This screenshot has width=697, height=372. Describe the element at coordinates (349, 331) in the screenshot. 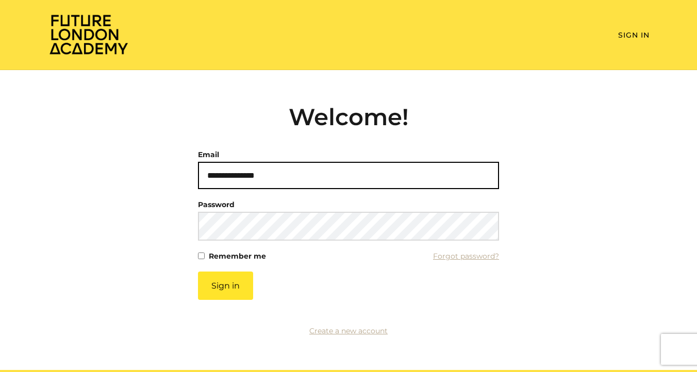

I see `a: Create a new account` at that location.